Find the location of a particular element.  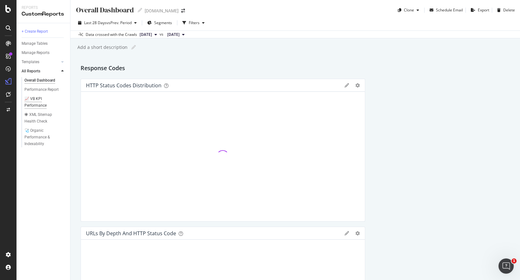

div: Schedule Email is located at coordinates (449, 10).